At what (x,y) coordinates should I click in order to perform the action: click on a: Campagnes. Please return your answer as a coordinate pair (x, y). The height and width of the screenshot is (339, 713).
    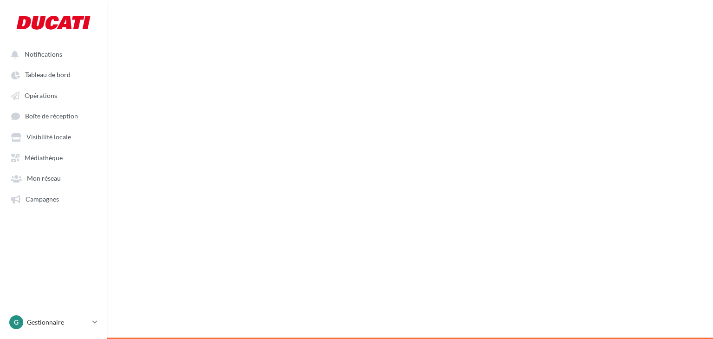
    Looking at the image, I should click on (53, 199).